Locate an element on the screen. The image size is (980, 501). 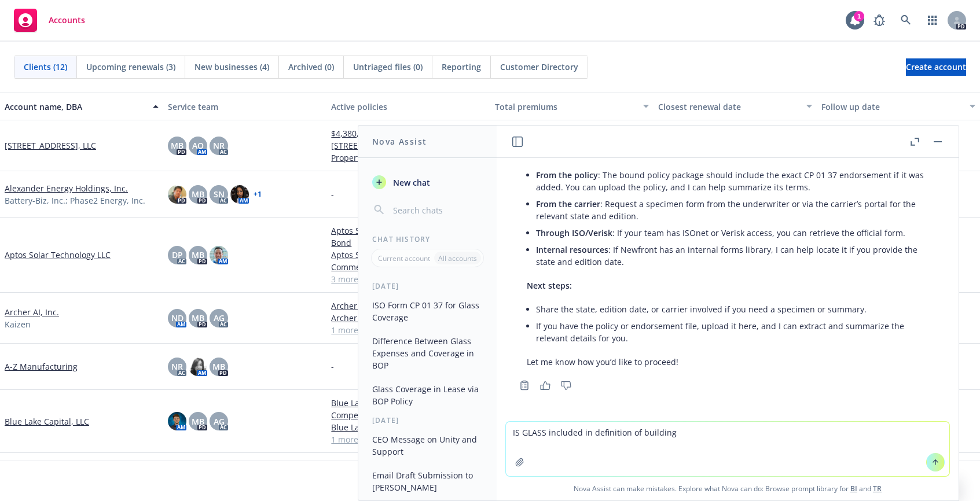
li: : The bound policy package should include the exact CP 01 37 endorsement if it was added. You can... is located at coordinates (732, 181).